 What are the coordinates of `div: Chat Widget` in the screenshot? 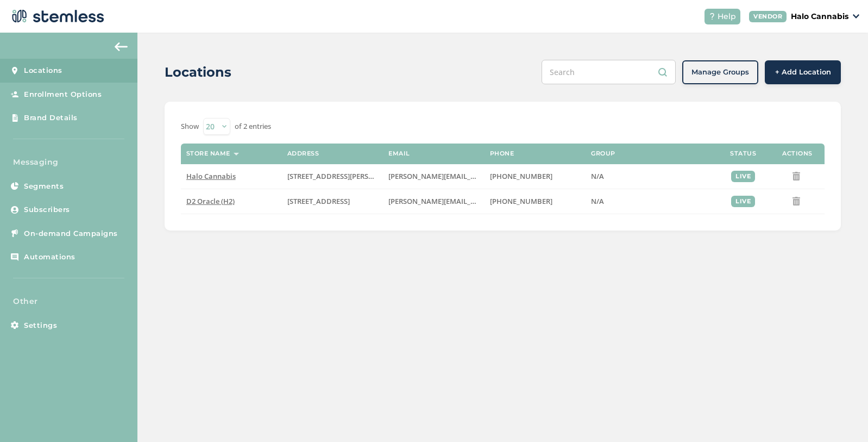 It's located at (841, 416).